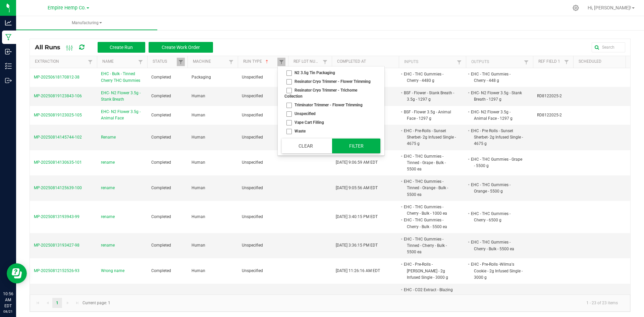 The width and height of the screenshot is (644, 317). I want to click on li: EHC - THC Gummies - Tinned - Orange - Bulk - 5500 ea, so click(429, 188).